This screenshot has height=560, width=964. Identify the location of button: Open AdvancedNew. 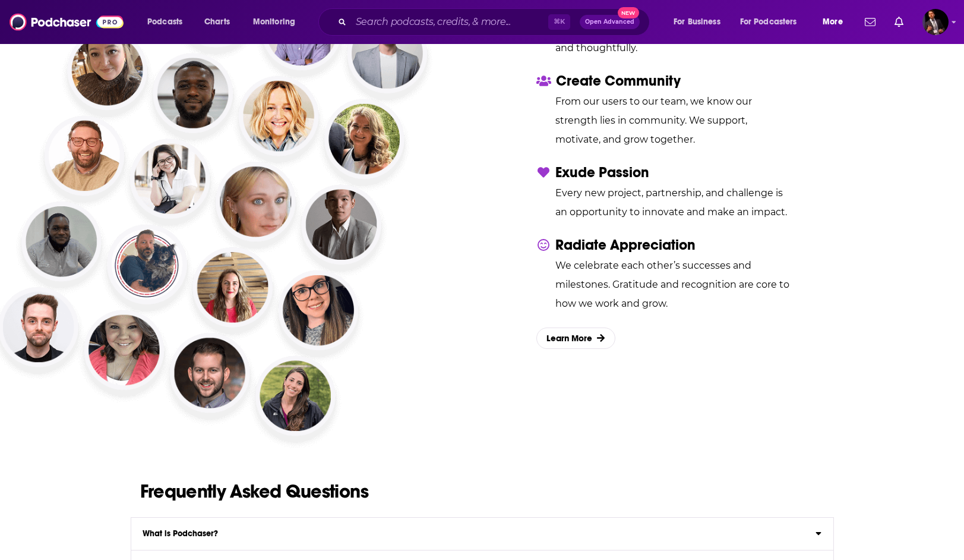
(609, 22).